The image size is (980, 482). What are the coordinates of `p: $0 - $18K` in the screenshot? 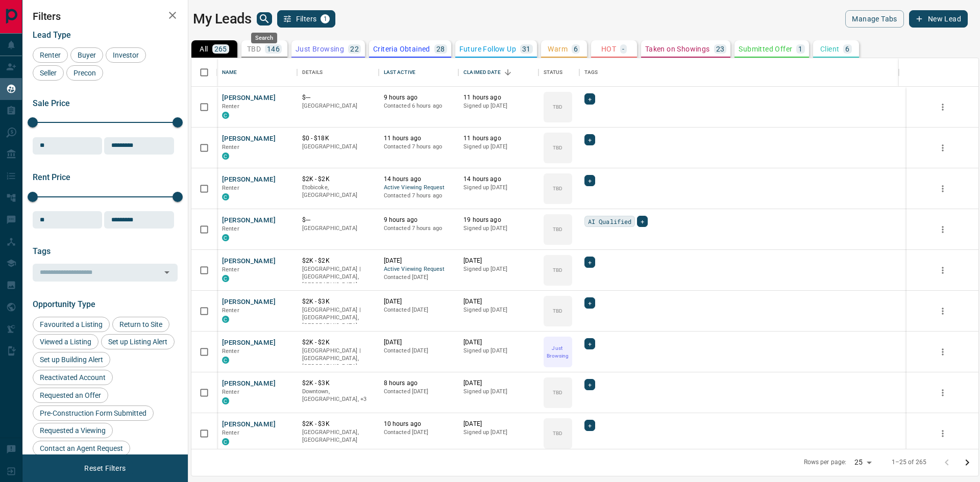 It's located at (338, 139).